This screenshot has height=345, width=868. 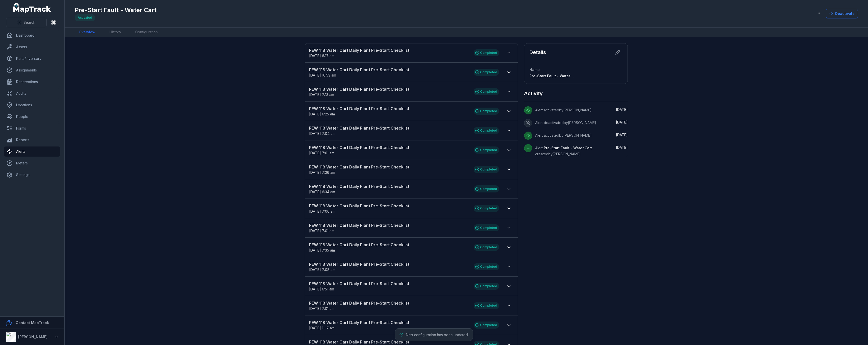 What do you see at coordinates (322, 269) in the screenshot?
I see `time: 8/4/2025, 7:08:07 AM` at bounding box center [322, 269].